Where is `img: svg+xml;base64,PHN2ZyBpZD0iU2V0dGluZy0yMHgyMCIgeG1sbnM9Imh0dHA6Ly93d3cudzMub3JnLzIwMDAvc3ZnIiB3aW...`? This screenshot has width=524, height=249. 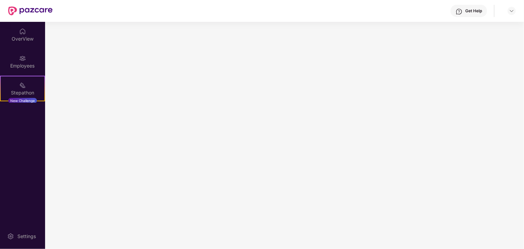
img: svg+xml;base64,PHN2ZyBpZD0iU2V0dGluZy0yMHgyMCIgeG1sbnM9Imh0dHA6Ly93d3cudzMub3JnLzIwMDAvc3ZnIiB3aW... is located at coordinates (11, 237).